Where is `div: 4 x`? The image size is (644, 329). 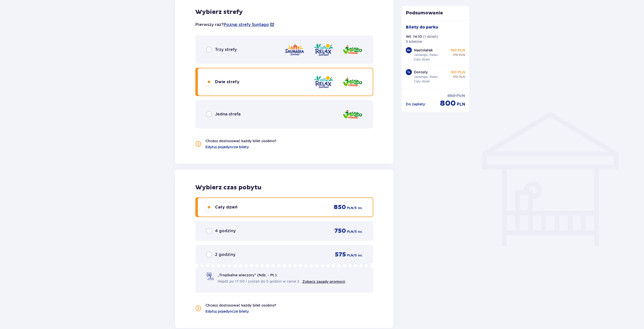 div: 4 x is located at coordinates (409, 50).